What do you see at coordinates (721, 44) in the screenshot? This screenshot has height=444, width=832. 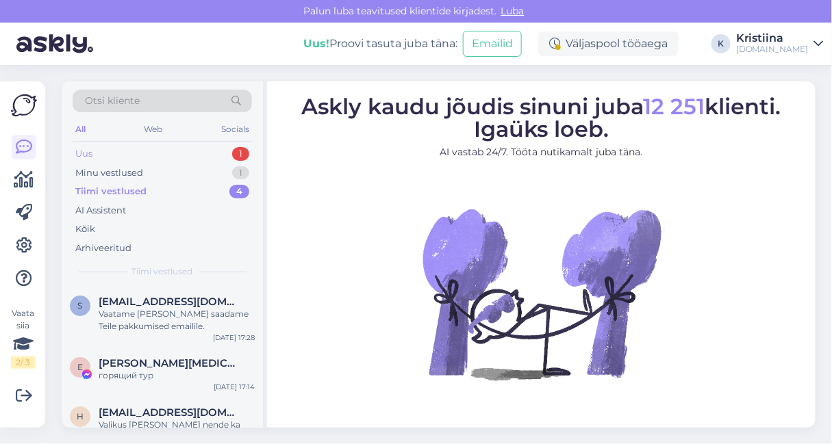 I see `div: K` at bounding box center [721, 44].